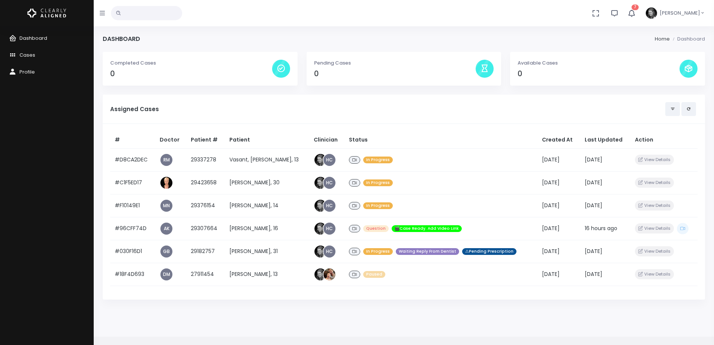 Image resolution: width=714 pixels, height=345 pixels. I want to click on td: 29337278, so click(205, 159).